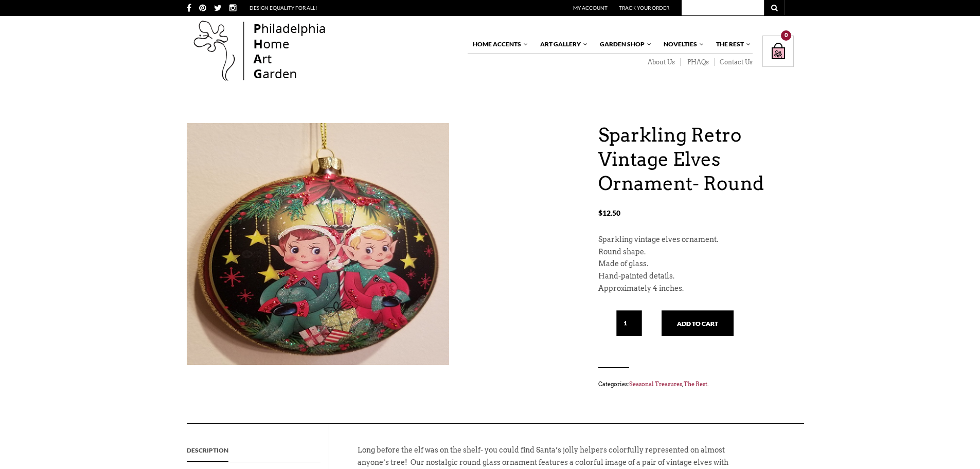  Describe the element at coordinates (629, 323) in the screenshot. I see `input: Qty` at that location.